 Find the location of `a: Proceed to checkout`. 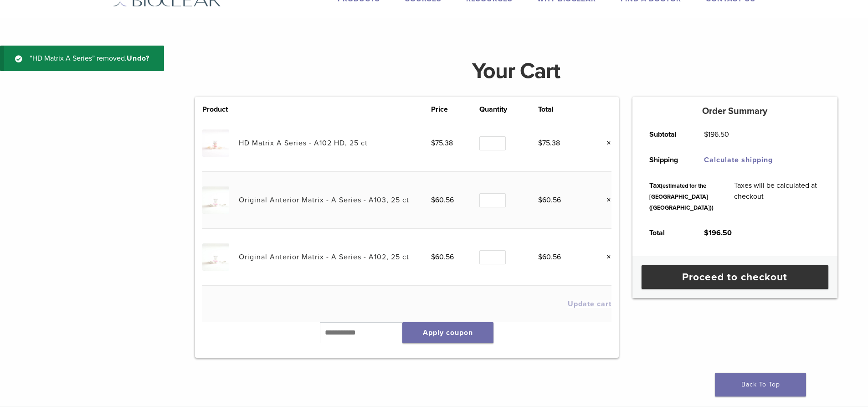

a: Proceed to checkout is located at coordinates (735, 277).